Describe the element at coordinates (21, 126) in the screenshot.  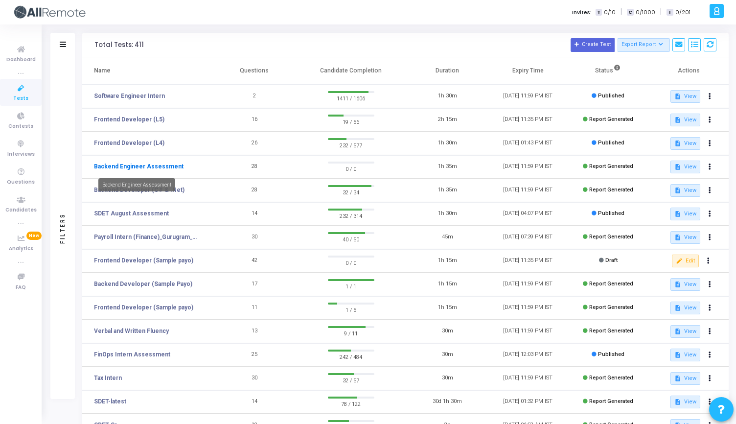
I see `span: Contests` at that location.